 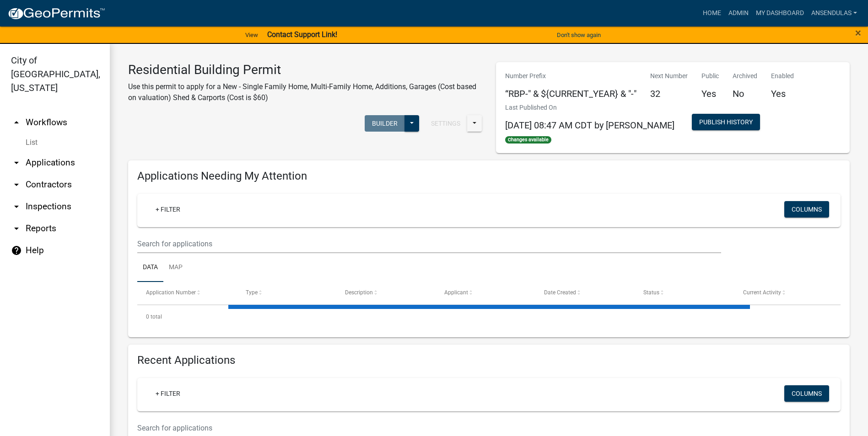 What do you see at coordinates (305, 93) in the screenshot?
I see `p: Use this permit to apply for a New - Single Family Home, Multi-Family Home, Additions, Garages (C...` at bounding box center [305, 93].